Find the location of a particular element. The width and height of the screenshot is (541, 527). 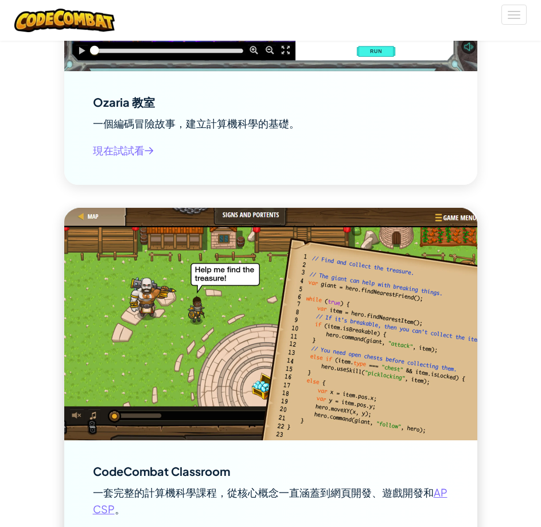

img: Image to illustrate CodeCombat Classroom is located at coordinates (271, 324).